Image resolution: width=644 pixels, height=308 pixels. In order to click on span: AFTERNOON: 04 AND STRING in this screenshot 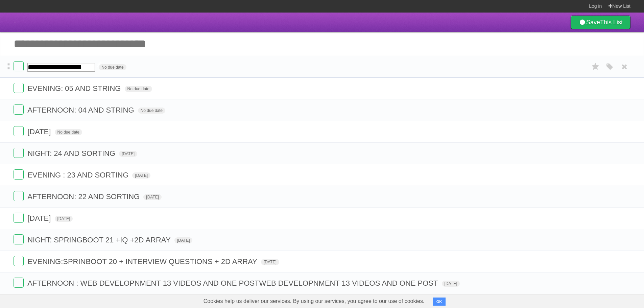, I will do `click(81, 110)`.